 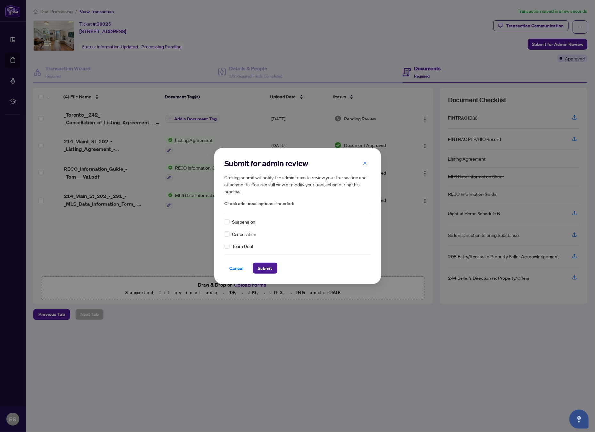 I want to click on span: Suspension, so click(x=244, y=222).